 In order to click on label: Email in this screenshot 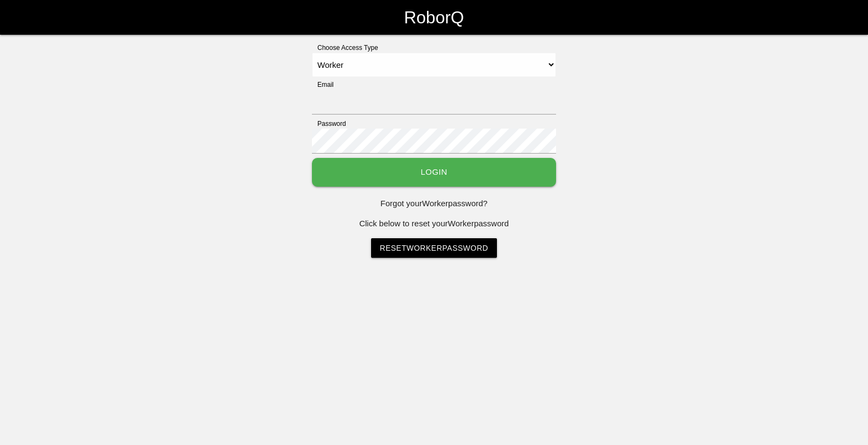, I will do `click(323, 84)`.